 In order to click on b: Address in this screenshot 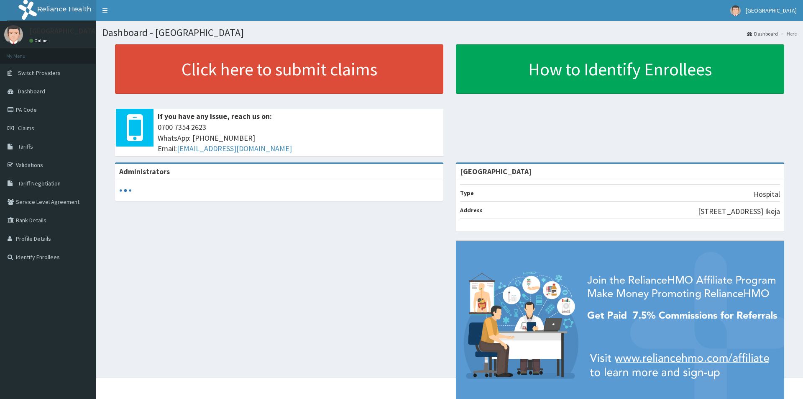, I will do `click(472, 210)`.